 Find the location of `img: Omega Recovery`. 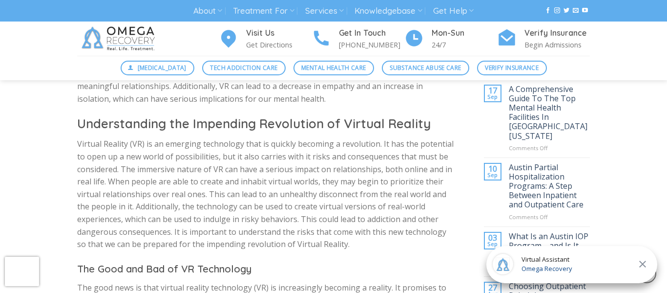

img: Omega Recovery is located at coordinates (120, 39).